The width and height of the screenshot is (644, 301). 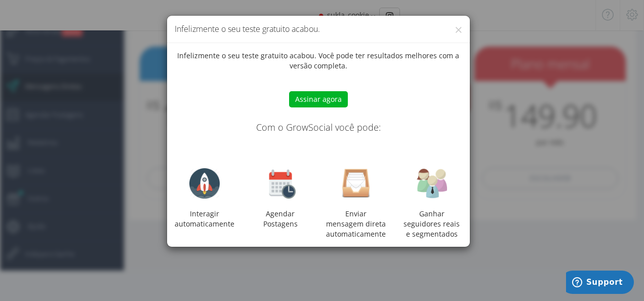 I want to click on div: Interagir automaticamente, so click(x=205, y=199).